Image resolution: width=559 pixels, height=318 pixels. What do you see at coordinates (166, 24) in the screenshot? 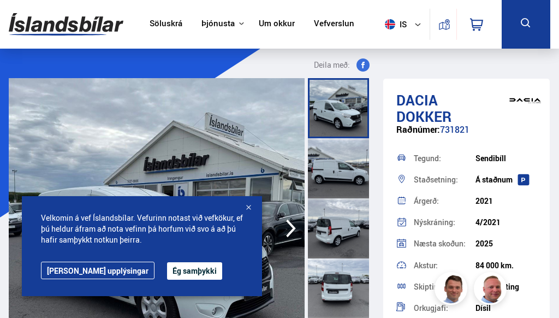
I see `a: Söluskrá` at bounding box center [166, 24].